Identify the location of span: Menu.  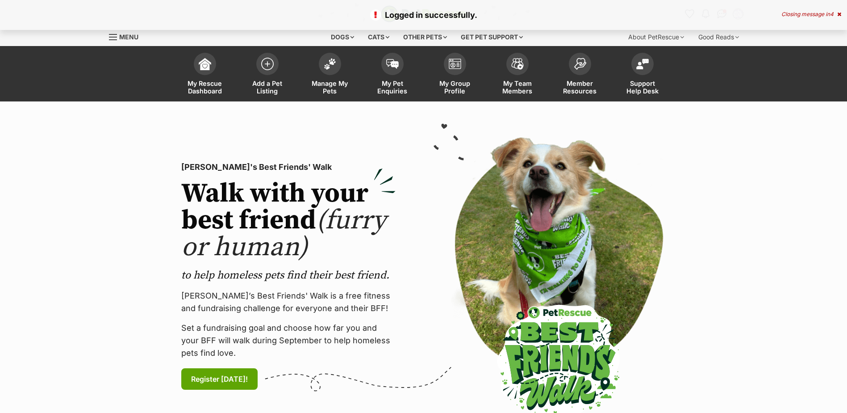
(129, 37).